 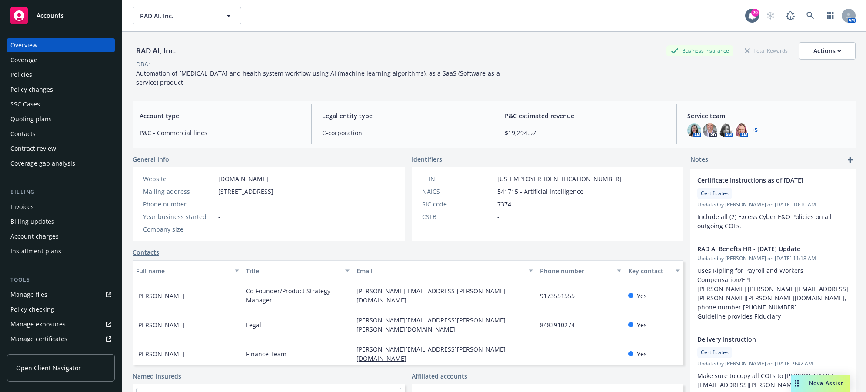 What do you see at coordinates (61, 90) in the screenshot?
I see `a: Policy changes` at bounding box center [61, 90].